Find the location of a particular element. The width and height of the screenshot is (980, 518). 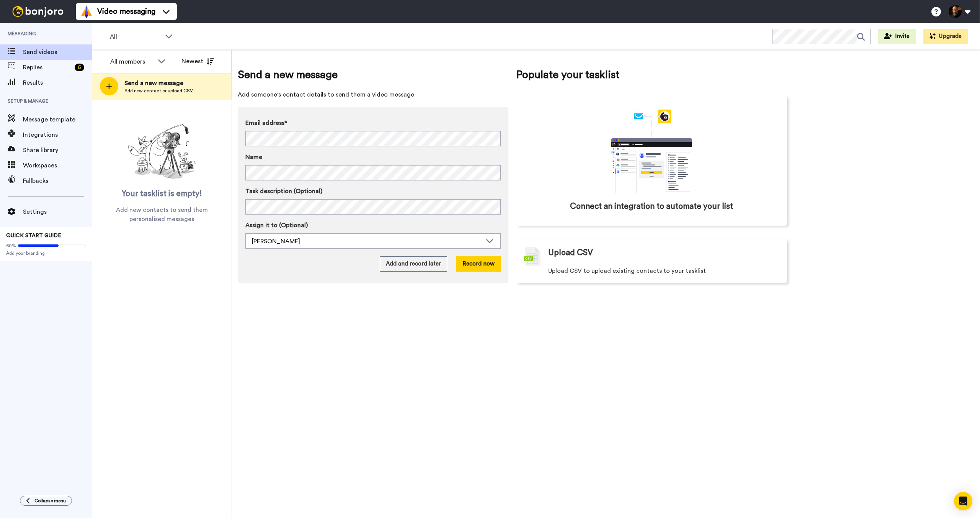

button: Add and record later is located at coordinates (414, 264).